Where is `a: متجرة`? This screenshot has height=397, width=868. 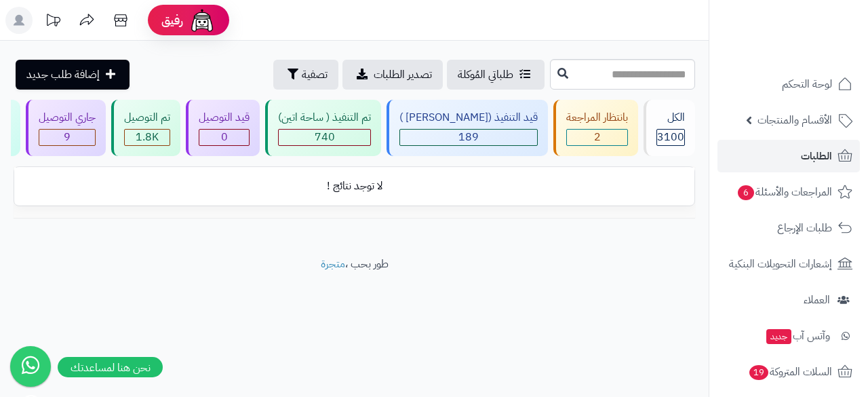
a: متجرة is located at coordinates (333, 264).